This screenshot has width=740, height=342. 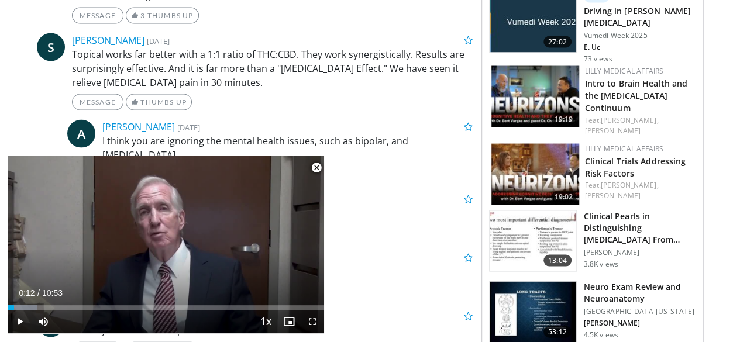 What do you see at coordinates (563, 196) in the screenshot?
I see `span: 19:02` at bounding box center [563, 196].